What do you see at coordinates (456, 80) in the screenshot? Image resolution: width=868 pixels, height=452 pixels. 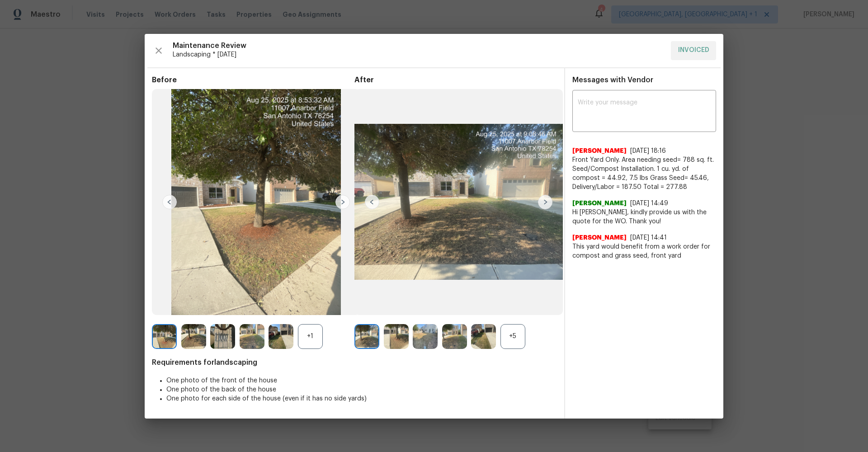 I see `span: After` at bounding box center [456, 80].